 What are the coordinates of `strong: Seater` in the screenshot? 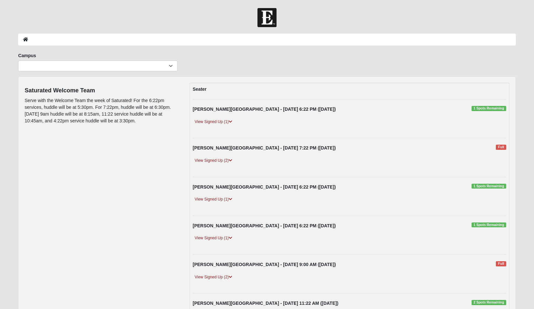 It's located at (199, 89).